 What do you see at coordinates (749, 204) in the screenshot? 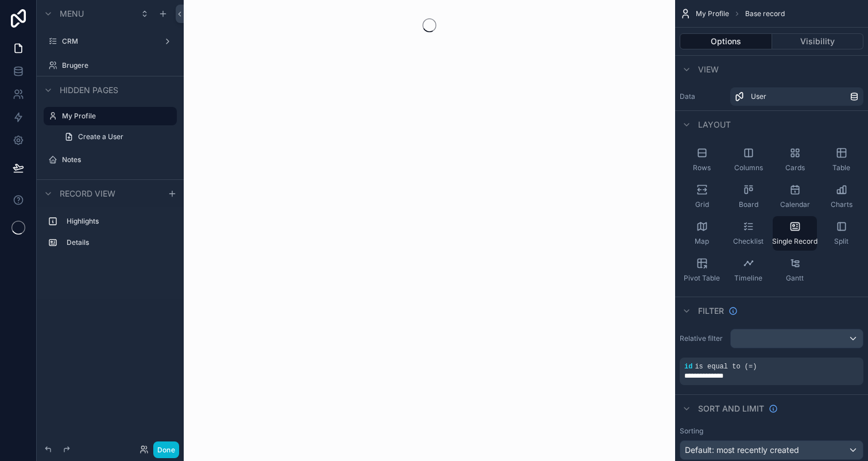
I see `span: Board` at bounding box center [749, 204].